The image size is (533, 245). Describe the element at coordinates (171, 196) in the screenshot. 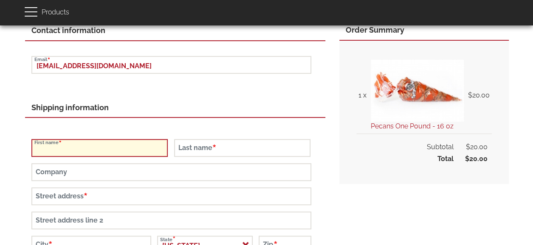

I see `input: Street address` at that location.